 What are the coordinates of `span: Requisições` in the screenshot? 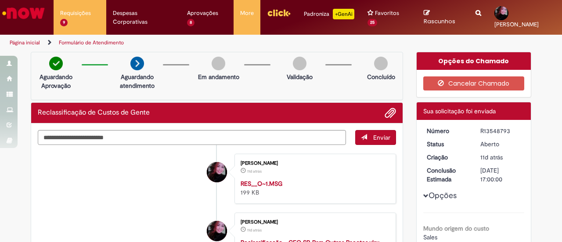 It's located at (76, 13).